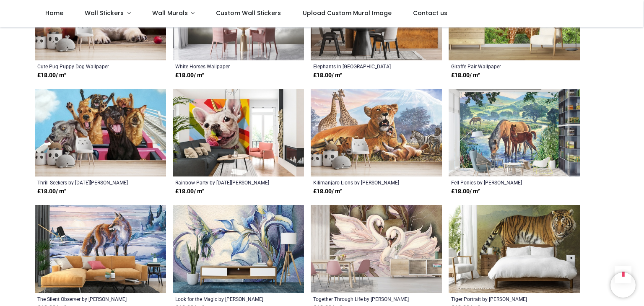 Image resolution: width=644 pixels, height=306 pixels. I want to click on img: Together Through Life Wall Mural by Jody Bergsma, so click(376, 249).